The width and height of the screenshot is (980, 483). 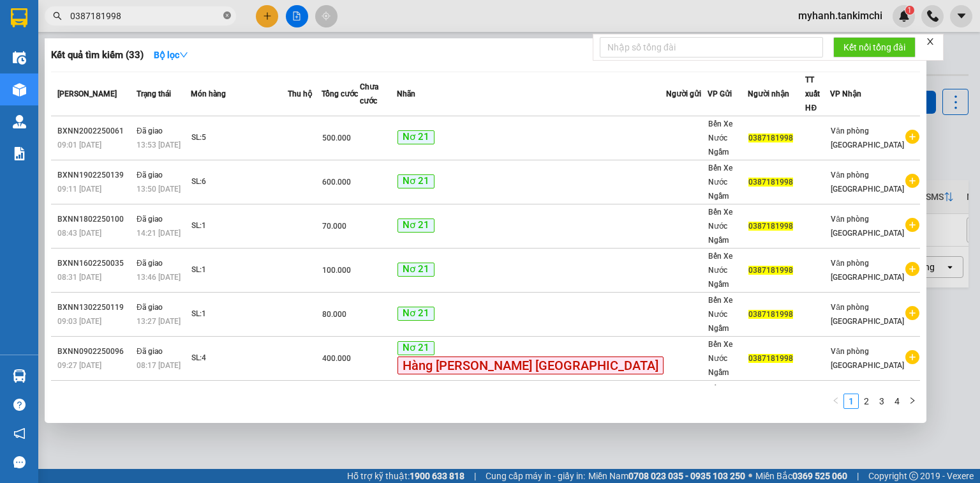 What do you see at coordinates (19, 404) in the screenshot?
I see `span: question-circle` at bounding box center [19, 404].